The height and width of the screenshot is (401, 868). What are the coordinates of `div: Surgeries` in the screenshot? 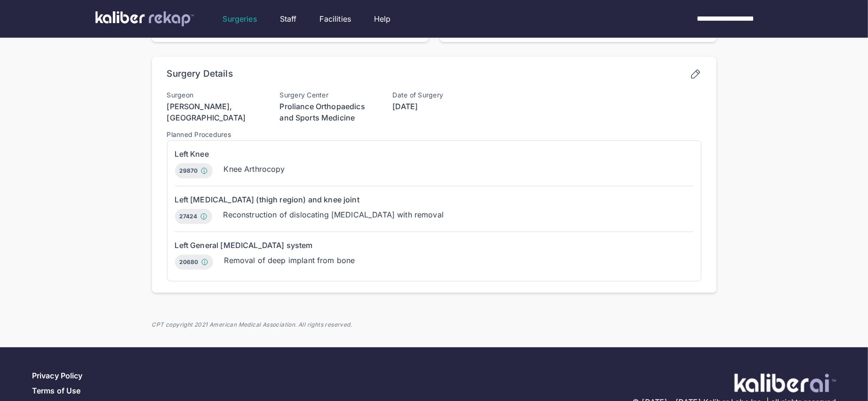 It's located at (240, 19).